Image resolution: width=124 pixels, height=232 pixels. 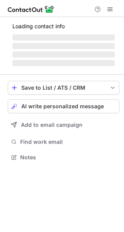 I want to click on div: Save to List / ATS / CRM, so click(x=63, y=88).